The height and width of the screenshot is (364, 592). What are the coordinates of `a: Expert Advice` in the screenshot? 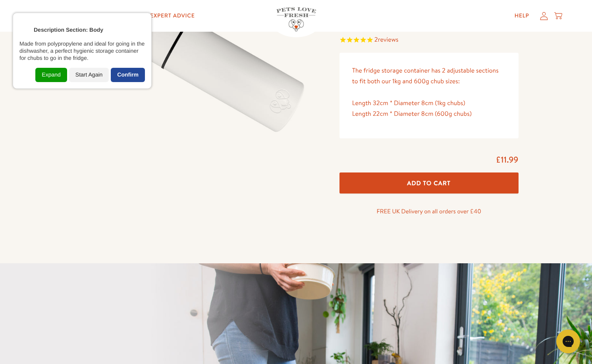 It's located at (172, 16).